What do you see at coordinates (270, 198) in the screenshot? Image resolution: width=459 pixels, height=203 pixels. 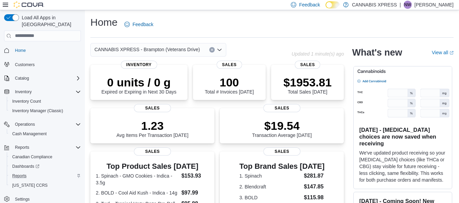 I see `dt: 3. BOLD` at bounding box center [270, 198].